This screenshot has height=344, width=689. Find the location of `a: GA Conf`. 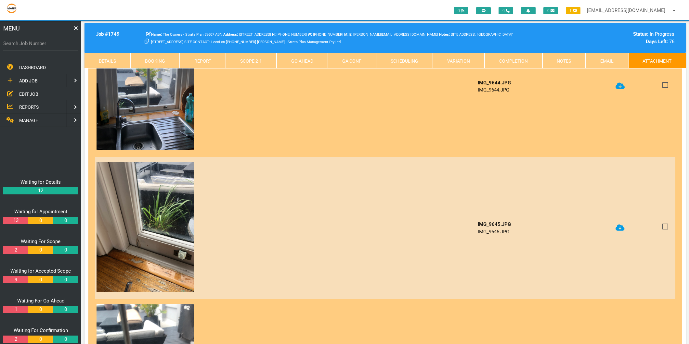

a: GA Conf is located at coordinates (352, 61).